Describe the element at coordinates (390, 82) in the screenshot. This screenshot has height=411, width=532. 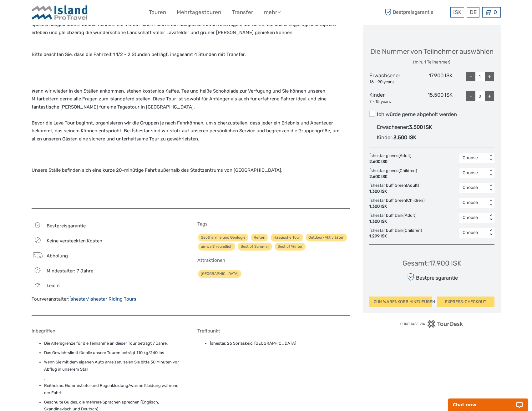
I see `div: 16 - 90 years` at that location.